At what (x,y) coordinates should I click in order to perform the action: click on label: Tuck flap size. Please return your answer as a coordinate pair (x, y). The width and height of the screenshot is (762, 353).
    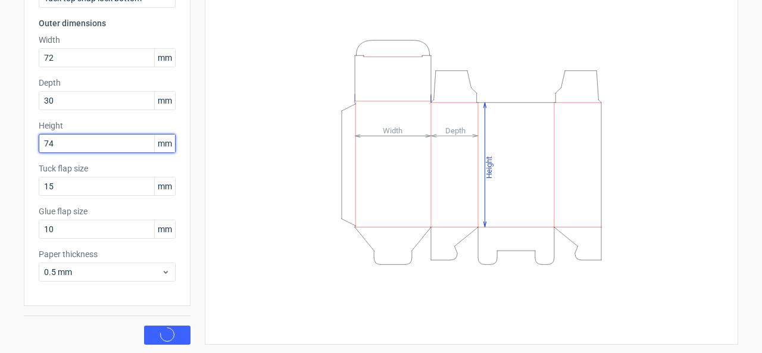
    Looking at the image, I should click on (107, 168).